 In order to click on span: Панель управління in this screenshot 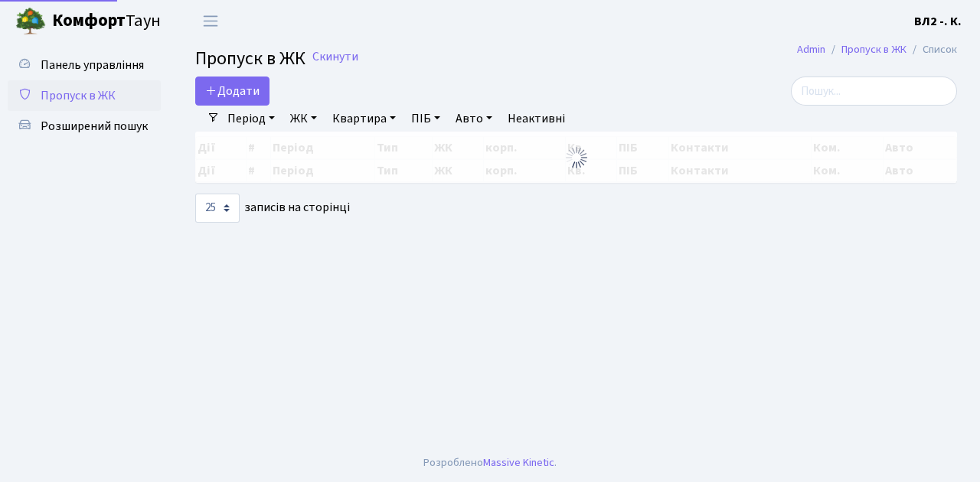, I will do `click(92, 65)`.